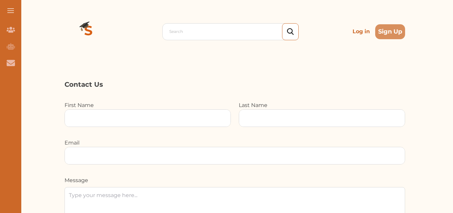  What do you see at coordinates (89, 32) in the screenshot?
I see `img: Logo` at bounding box center [89, 32].